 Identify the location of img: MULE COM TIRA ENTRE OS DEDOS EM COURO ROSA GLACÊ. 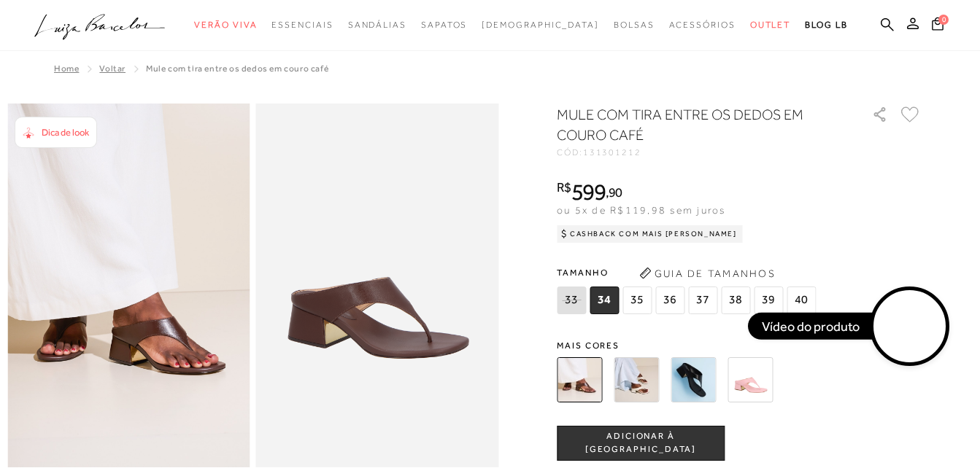
(750, 379).